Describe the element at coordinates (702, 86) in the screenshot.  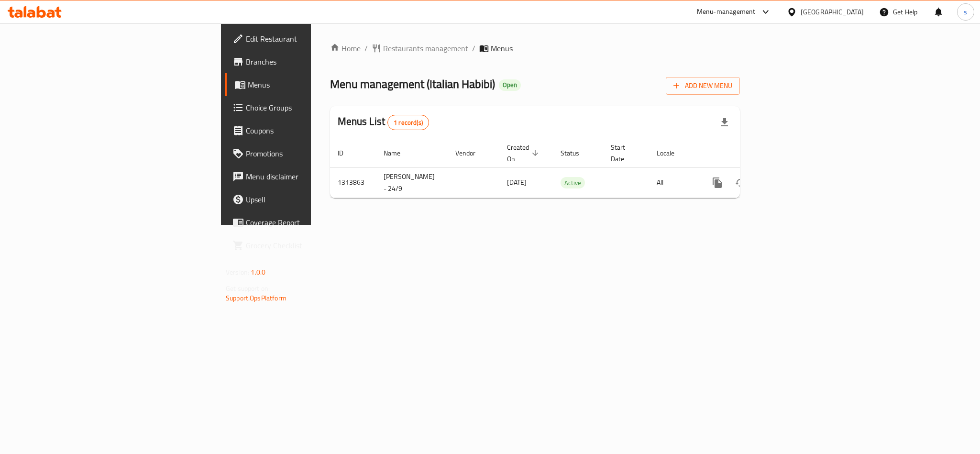
I see `span: Add New Menu` at that location.